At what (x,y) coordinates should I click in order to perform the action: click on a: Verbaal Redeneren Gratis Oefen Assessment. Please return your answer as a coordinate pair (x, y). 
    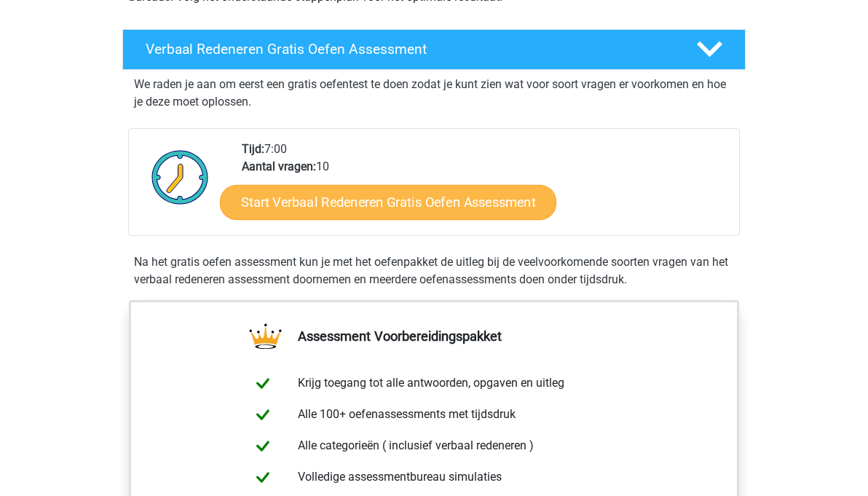
    Looking at the image, I should click on (434, 49).